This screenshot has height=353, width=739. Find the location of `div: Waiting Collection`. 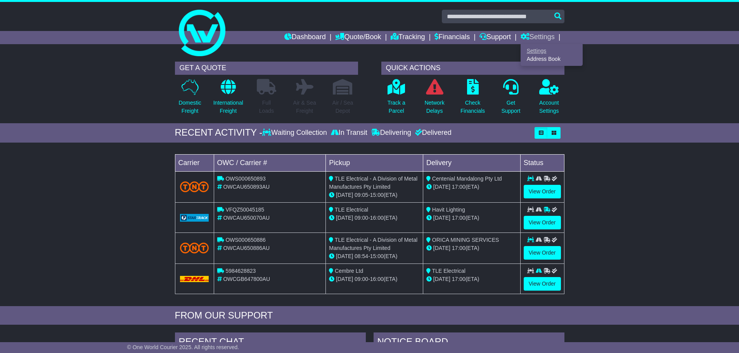

div: Waiting Collection is located at coordinates (295, 133).